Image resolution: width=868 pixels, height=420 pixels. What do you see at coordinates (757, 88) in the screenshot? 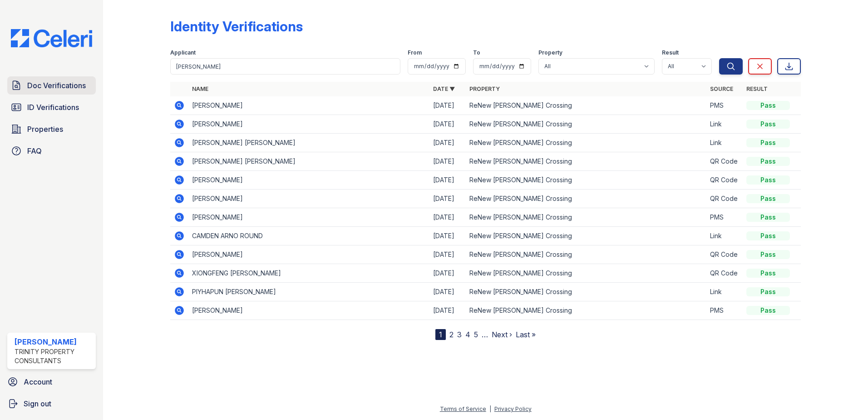
I see `a: Result` at bounding box center [757, 88].